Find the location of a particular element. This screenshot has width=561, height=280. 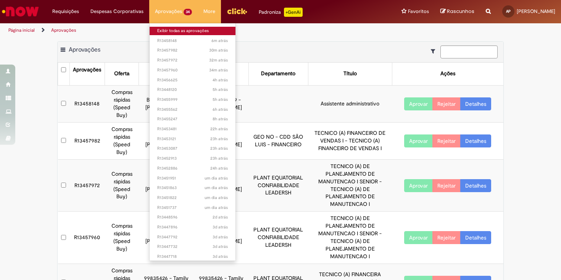

span: R13453087 is located at coordinates (192, 148).